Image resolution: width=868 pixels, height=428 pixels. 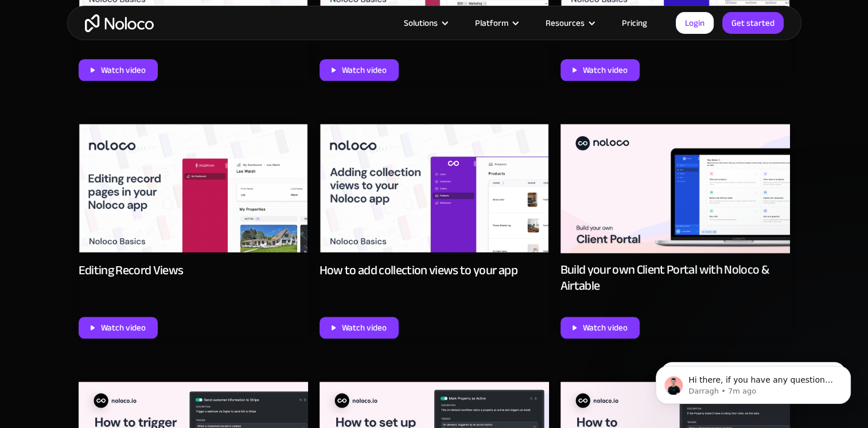 I want to click on a: Build your own Client Portal with Noloco & AirtableWatch video, so click(x=675, y=231).